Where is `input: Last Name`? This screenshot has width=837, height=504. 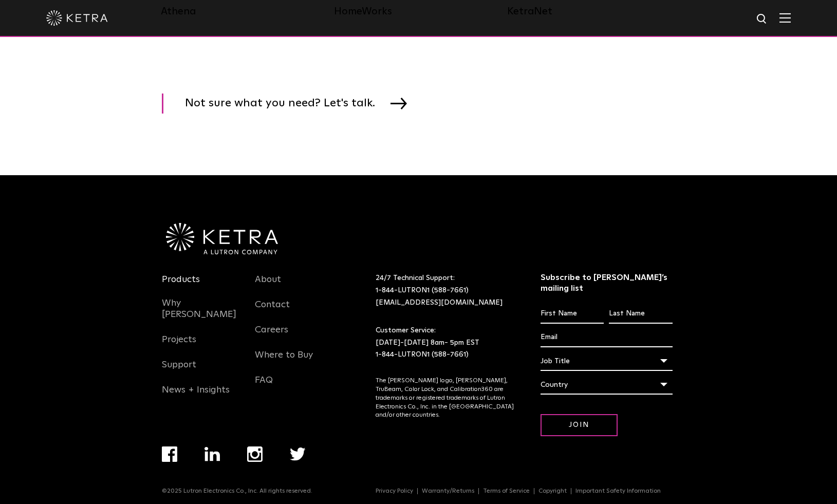 input: Last Name is located at coordinates (640, 314).